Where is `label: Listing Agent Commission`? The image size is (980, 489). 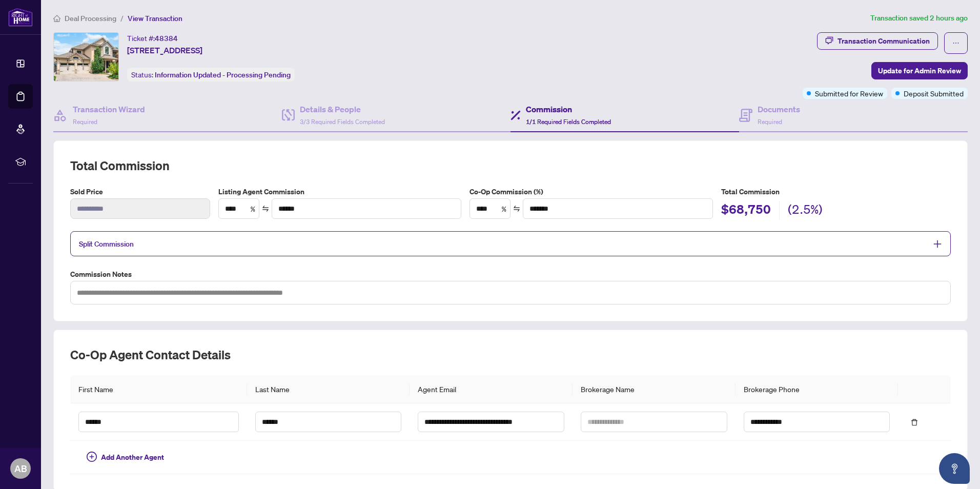 label: Listing Agent Commission is located at coordinates (340, 192).